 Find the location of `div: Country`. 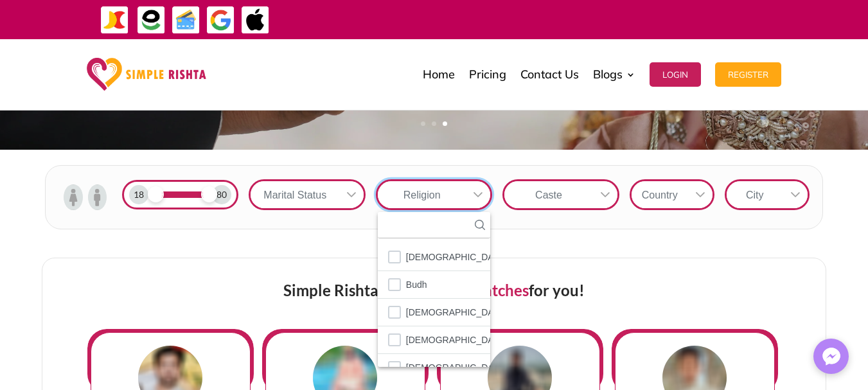

div: Country is located at coordinates (660, 194).